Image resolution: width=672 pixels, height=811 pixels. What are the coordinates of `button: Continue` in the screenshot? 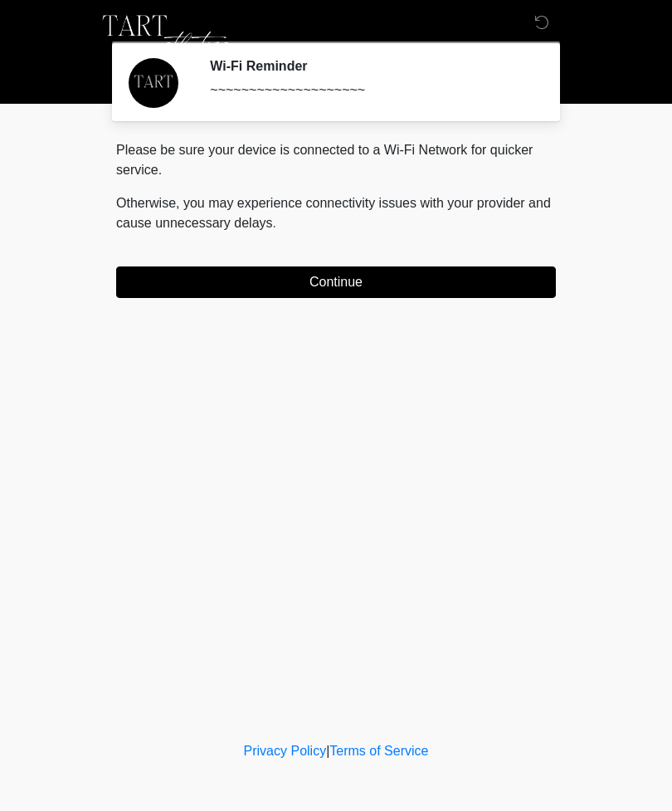 It's located at (336, 282).